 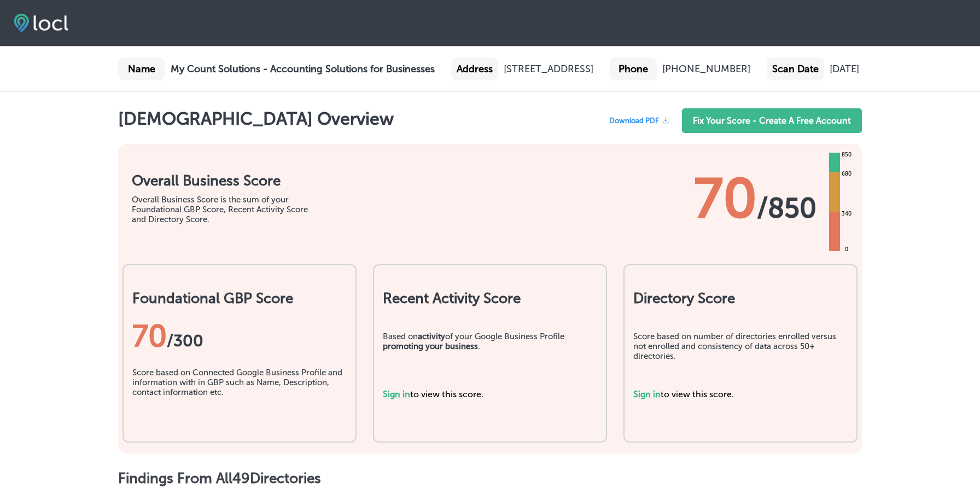 What do you see at coordinates (142, 69) in the screenshot?
I see `div: Name` at bounding box center [142, 69].